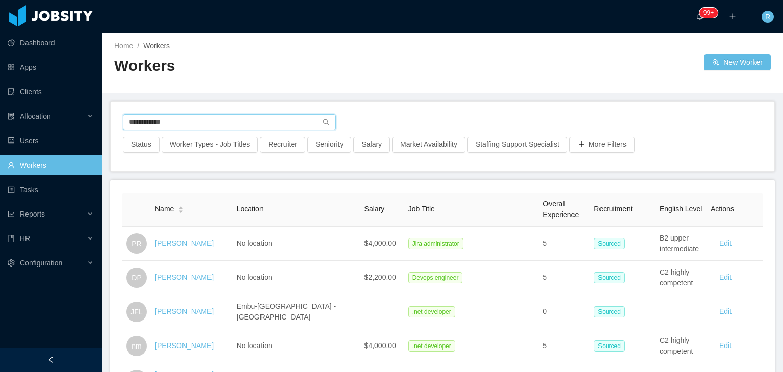  Describe the element at coordinates (680, 209) in the screenshot. I see `span: English Level` at that location.